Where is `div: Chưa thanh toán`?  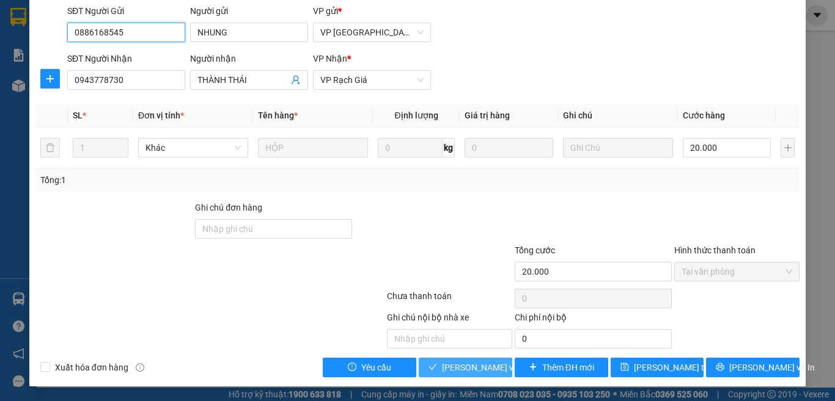
div: Chưa thanh toán is located at coordinates (449, 300).